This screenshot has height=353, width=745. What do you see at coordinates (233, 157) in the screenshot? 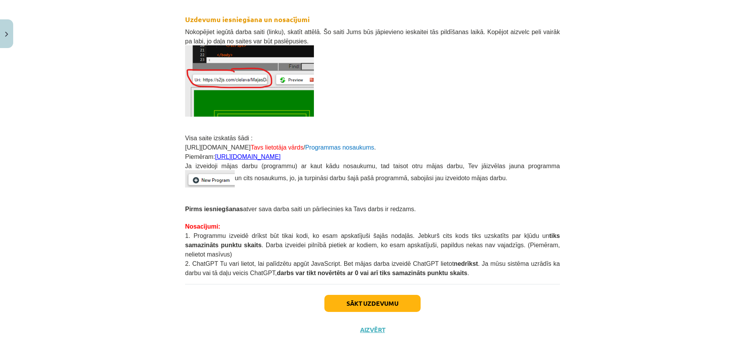
I see `span: Piemēram:` at bounding box center [233, 157].